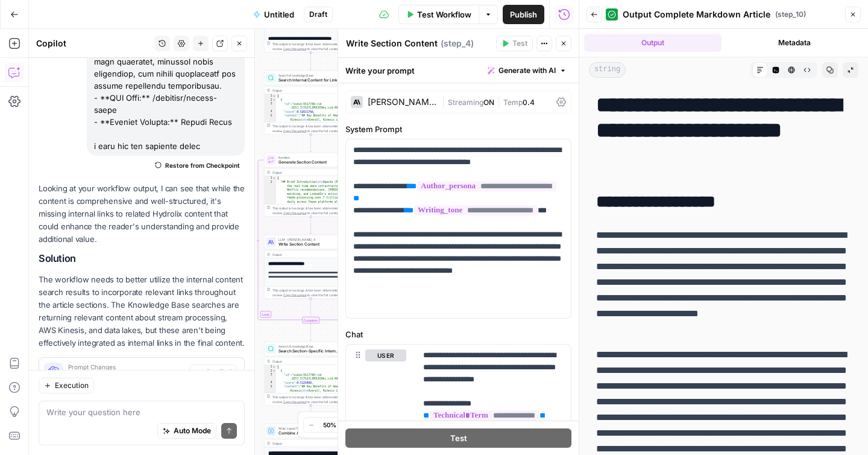 Image resolution: width=868 pixels, height=455 pixels. I want to click on span: ( step_4 ), so click(457, 44).